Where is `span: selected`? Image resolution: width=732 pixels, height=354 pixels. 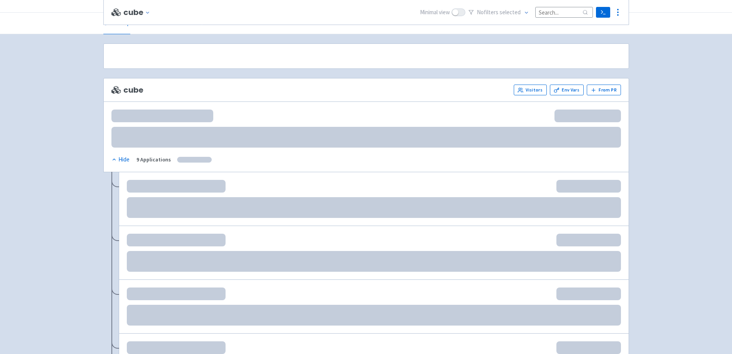
span: selected is located at coordinates (510, 12).